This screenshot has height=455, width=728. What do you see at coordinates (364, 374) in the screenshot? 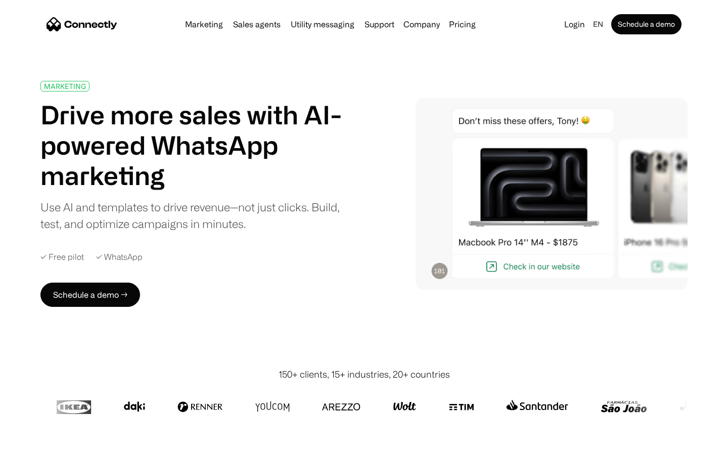
I see `div: 150+ clients, 15+ industries, 20+ countries` at bounding box center [364, 374].